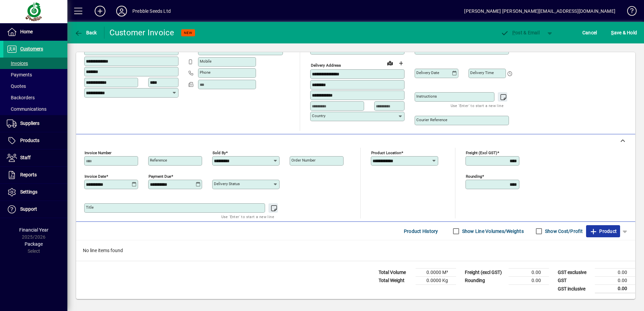  Describe the element at coordinates (227, 184) in the screenshot. I see `mat-label: Delivery status` at that location.